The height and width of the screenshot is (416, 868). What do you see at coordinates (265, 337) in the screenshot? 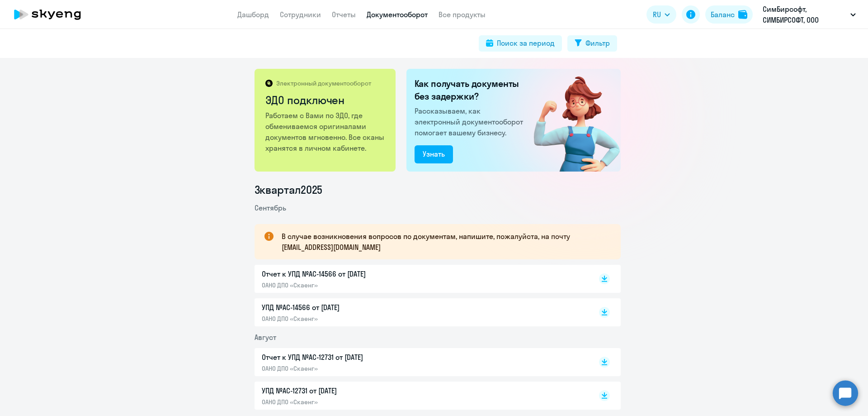
I see `span: Август` at bounding box center [265, 337].